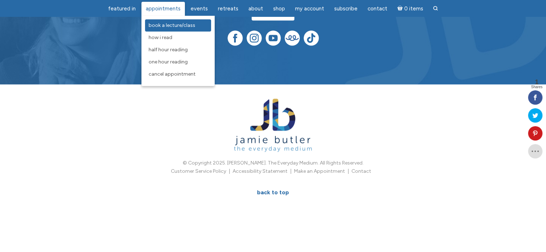  Describe the element at coordinates (254, 38) in the screenshot. I see `img: Instagram` at that location.